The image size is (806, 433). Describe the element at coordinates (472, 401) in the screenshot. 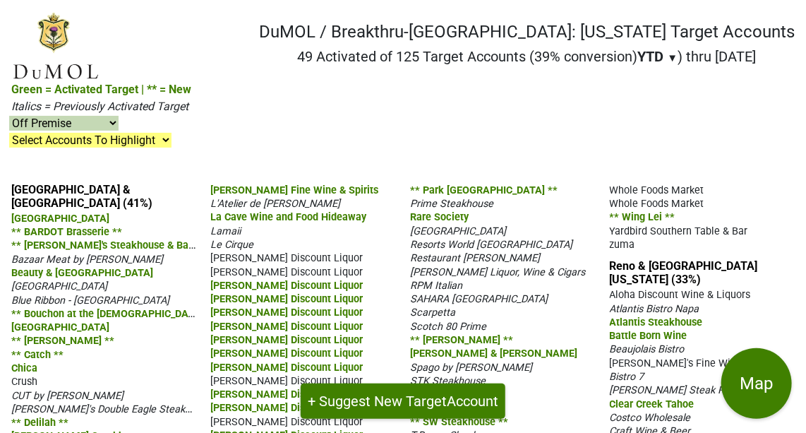

I see `span: Account` at that location.